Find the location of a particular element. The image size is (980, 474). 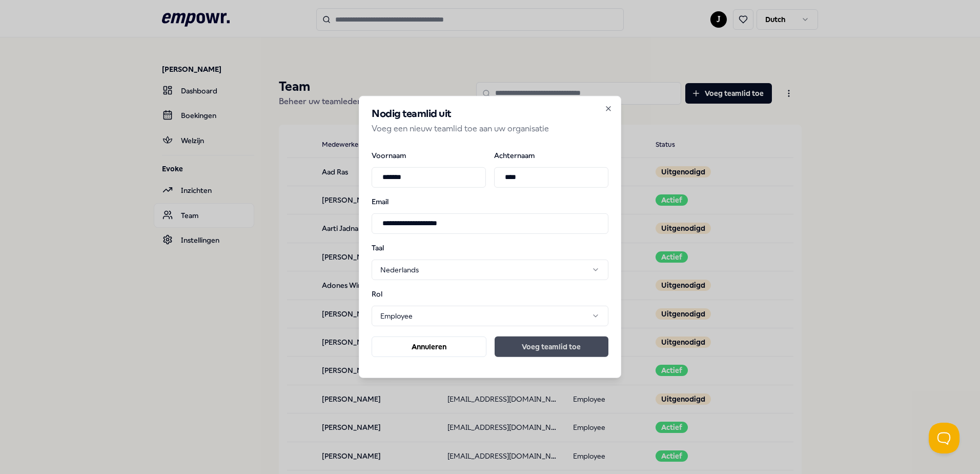

label: Rol is located at coordinates (398, 294).